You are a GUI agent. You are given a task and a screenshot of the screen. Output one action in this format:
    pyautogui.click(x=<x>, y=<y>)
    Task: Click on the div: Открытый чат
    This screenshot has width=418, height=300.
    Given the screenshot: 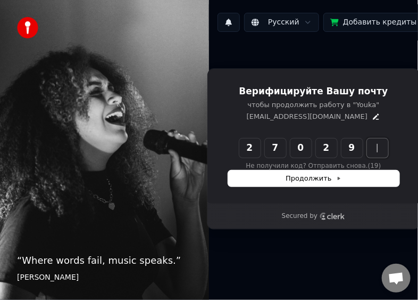 What is the action you would take?
    pyautogui.click(x=397, y=278)
    